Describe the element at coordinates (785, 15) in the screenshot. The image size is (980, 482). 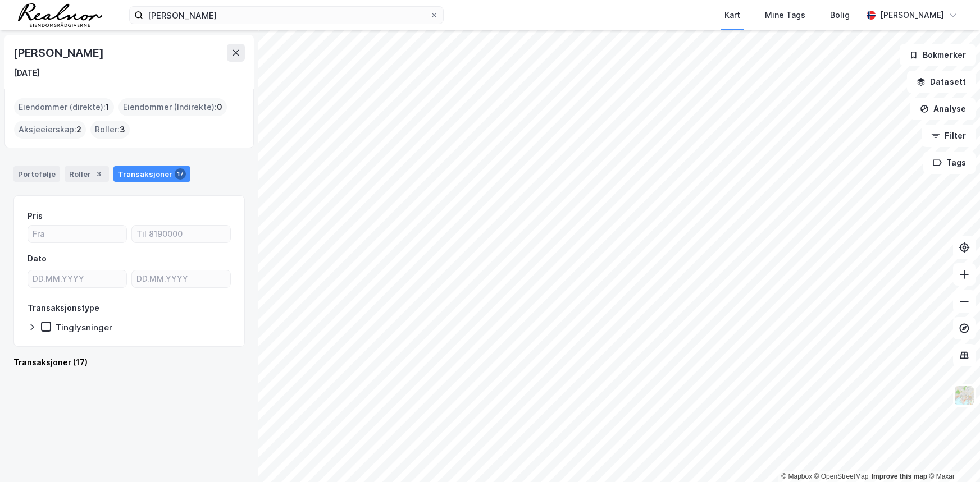
I see `div: Mine Tags` at that location.